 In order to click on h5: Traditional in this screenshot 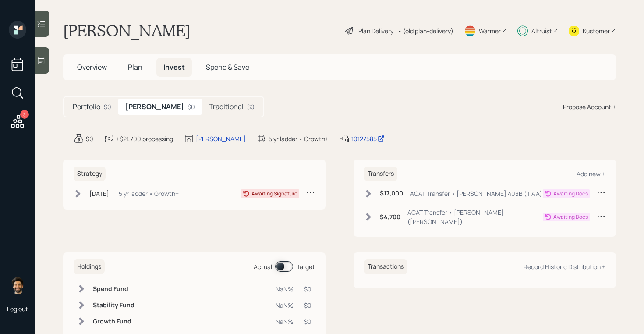, I will do `click(226, 107)`.